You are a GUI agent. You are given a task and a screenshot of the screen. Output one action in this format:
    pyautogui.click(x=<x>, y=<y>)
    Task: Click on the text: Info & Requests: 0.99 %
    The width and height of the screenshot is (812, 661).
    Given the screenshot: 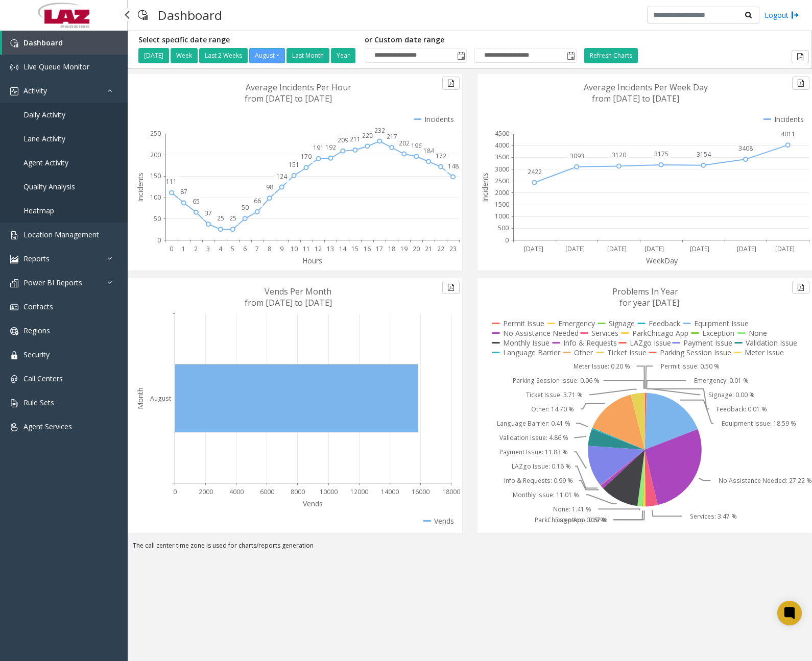 What is the action you would take?
    pyautogui.click(x=539, y=481)
    